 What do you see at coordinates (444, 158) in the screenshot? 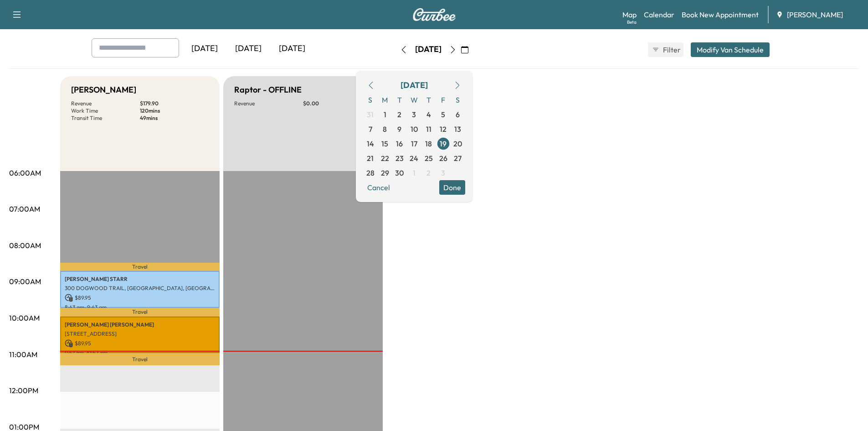
I see `span: 26` at bounding box center [444, 158].